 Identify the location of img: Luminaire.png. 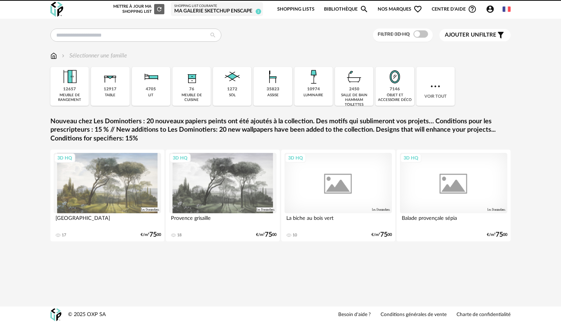
(314, 77).